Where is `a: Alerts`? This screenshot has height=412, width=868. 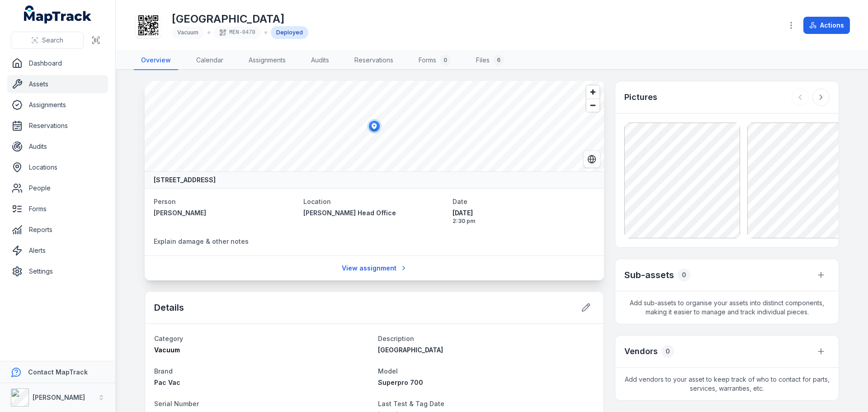
a: Alerts is located at coordinates (58, 251).